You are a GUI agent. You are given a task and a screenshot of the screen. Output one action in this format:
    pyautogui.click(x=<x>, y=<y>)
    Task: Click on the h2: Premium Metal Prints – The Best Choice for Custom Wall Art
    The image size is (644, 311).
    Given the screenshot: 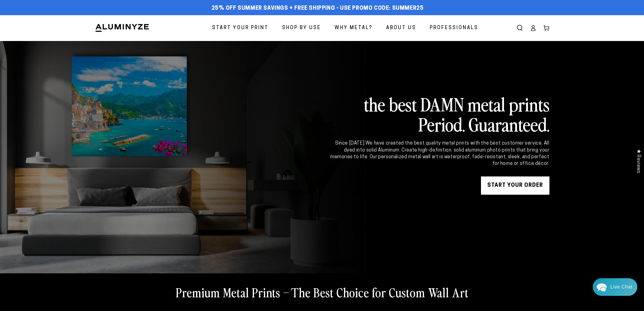 What is the action you would take?
    pyautogui.click(x=322, y=292)
    